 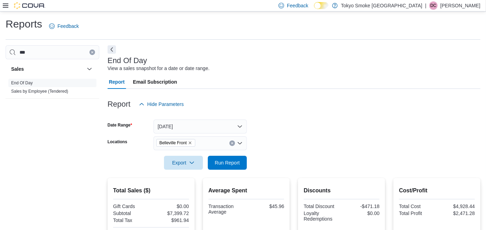 What do you see at coordinates (227, 163) in the screenshot?
I see `span: Run Report` at bounding box center [227, 163].